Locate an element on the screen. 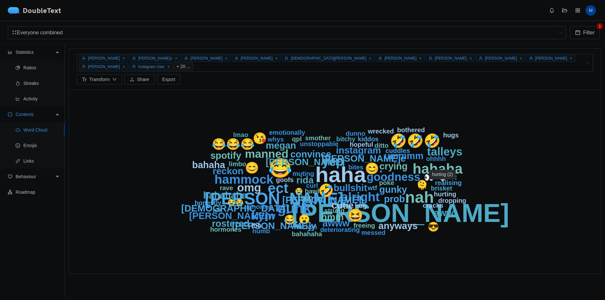 This screenshot has height=300, width=605. div: DoubleText is located at coordinates (34, 10).